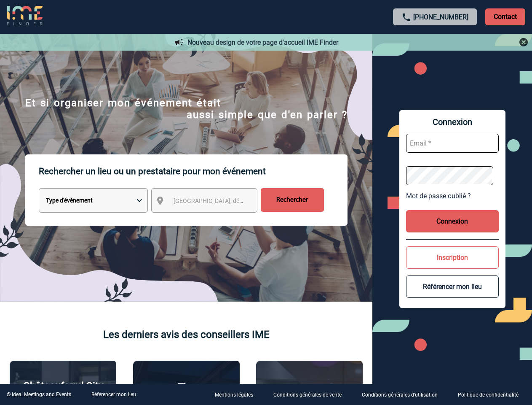 This screenshot has width=532, height=405. I want to click on p: Conditions générales d'utilisation, so click(400, 395).